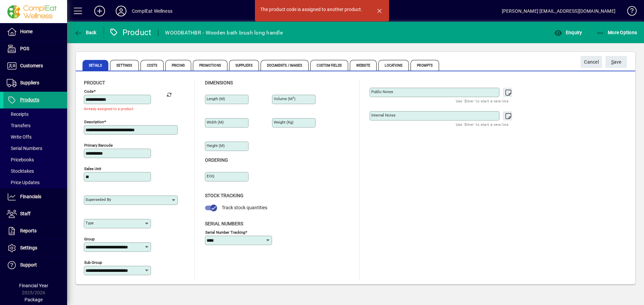 The image size is (644, 305). I want to click on span: Package, so click(34, 300).